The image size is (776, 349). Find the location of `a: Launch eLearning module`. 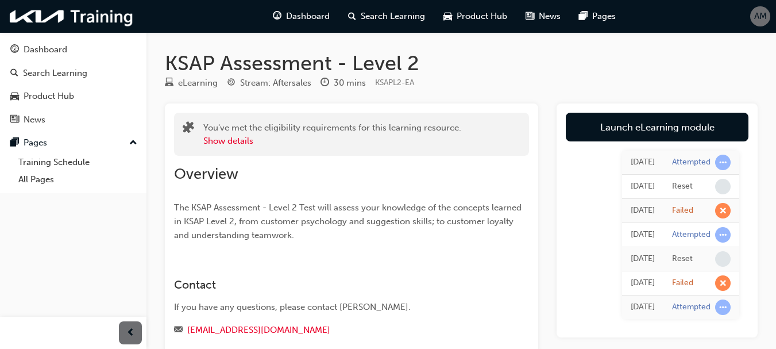

a: Launch eLearning module is located at coordinates (657, 127).